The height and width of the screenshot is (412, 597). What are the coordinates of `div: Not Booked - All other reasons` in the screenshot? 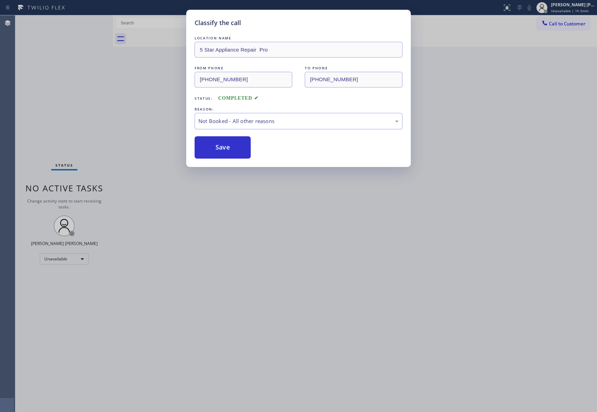 It's located at (298, 121).